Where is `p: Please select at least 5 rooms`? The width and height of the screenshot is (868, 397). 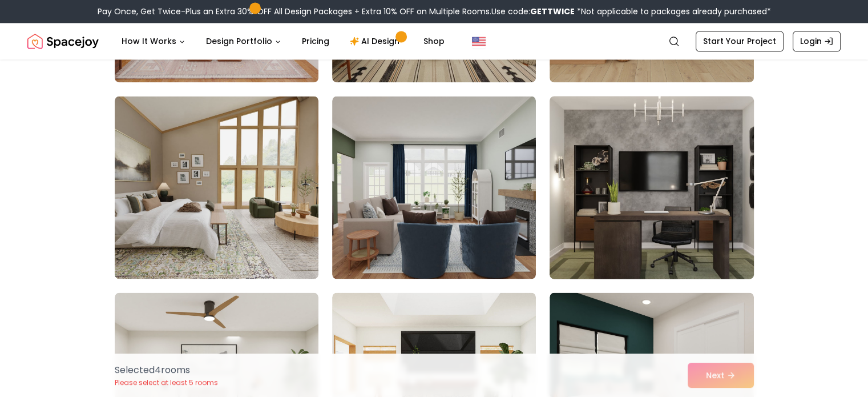
p: Please select at least 5 rooms is located at coordinates (166, 382).